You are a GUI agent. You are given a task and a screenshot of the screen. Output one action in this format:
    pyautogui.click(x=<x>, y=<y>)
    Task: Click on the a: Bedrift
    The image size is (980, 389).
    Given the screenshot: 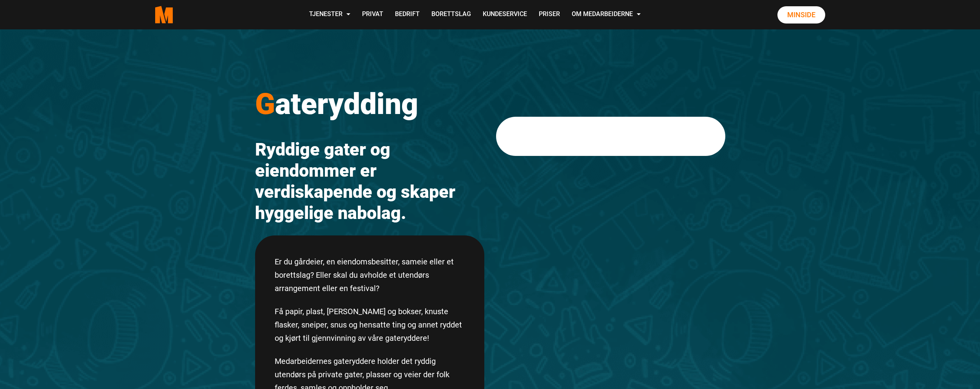 What is the action you would take?
    pyautogui.click(x=407, y=15)
    